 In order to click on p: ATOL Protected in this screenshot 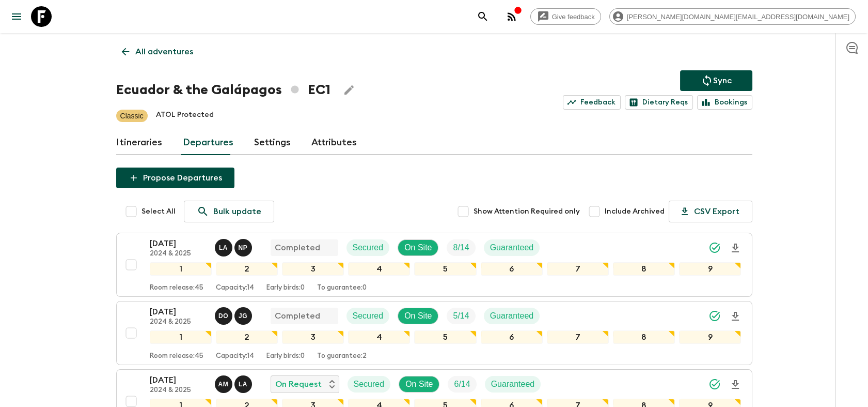, I will do `click(185, 115)`.